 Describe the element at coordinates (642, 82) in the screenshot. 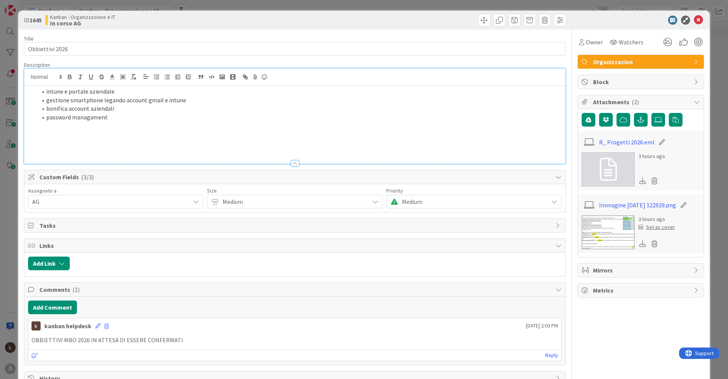

I see `span: Block` at that location.